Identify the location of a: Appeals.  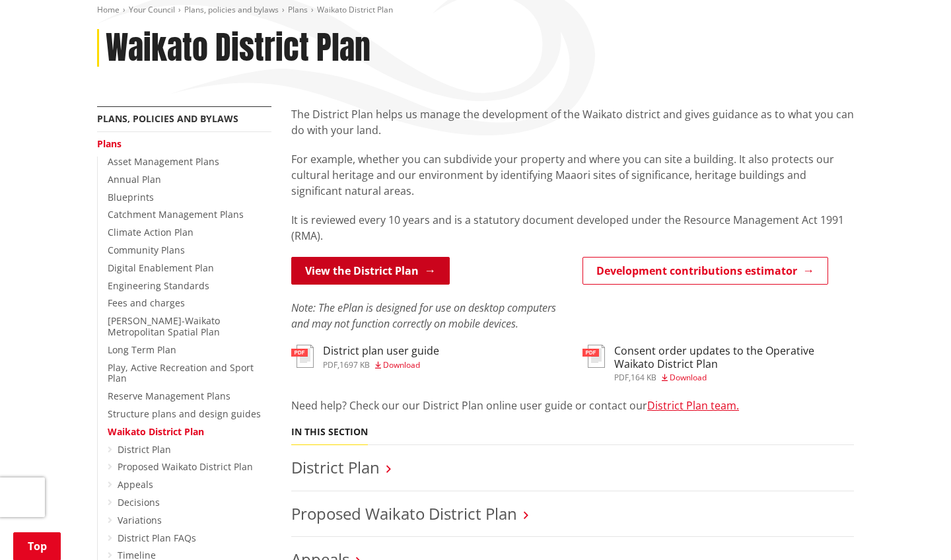
(136, 484).